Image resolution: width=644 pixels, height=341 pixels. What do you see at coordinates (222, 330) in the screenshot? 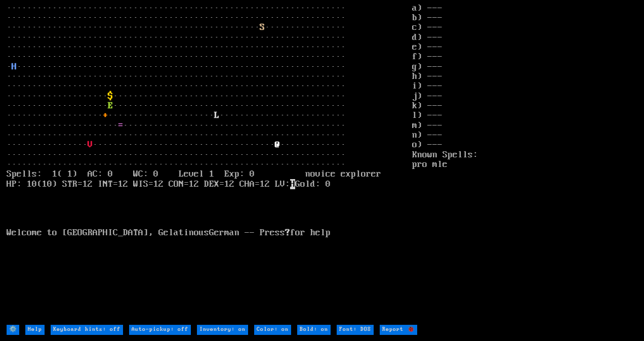
I see `input: Inventory: on` at bounding box center [222, 330].